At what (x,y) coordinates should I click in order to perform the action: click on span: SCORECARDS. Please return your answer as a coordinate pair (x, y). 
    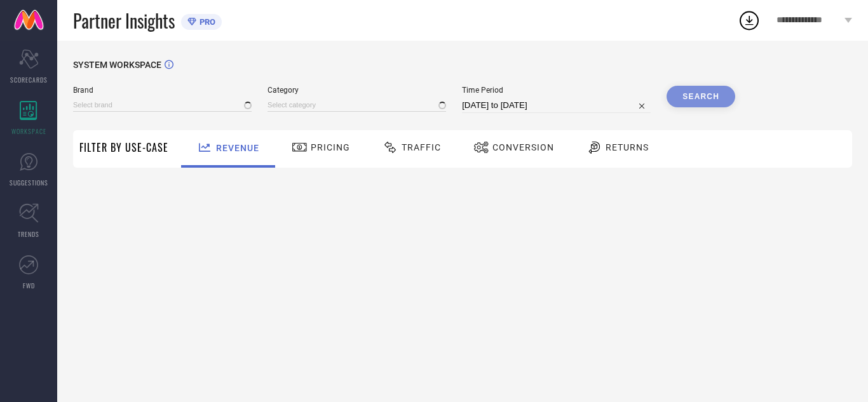
    Looking at the image, I should click on (28, 80).